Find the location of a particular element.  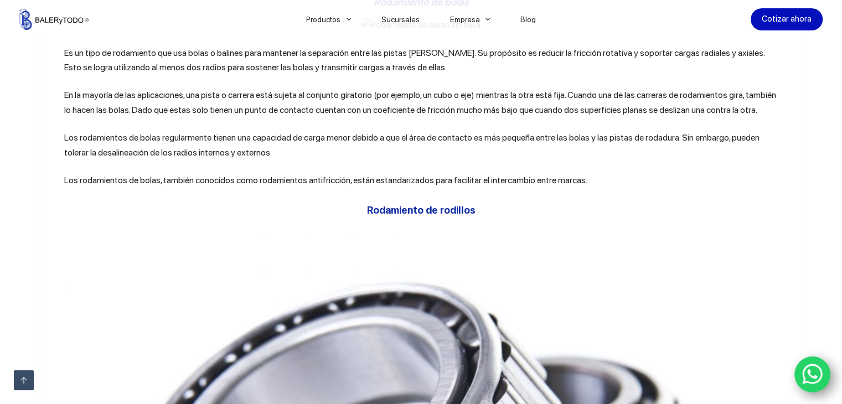

p: Es un tipo de rodamiento que usa bolas o balines para mantener la separación entre las pistas [PE... is located at coordinates (421, 60).